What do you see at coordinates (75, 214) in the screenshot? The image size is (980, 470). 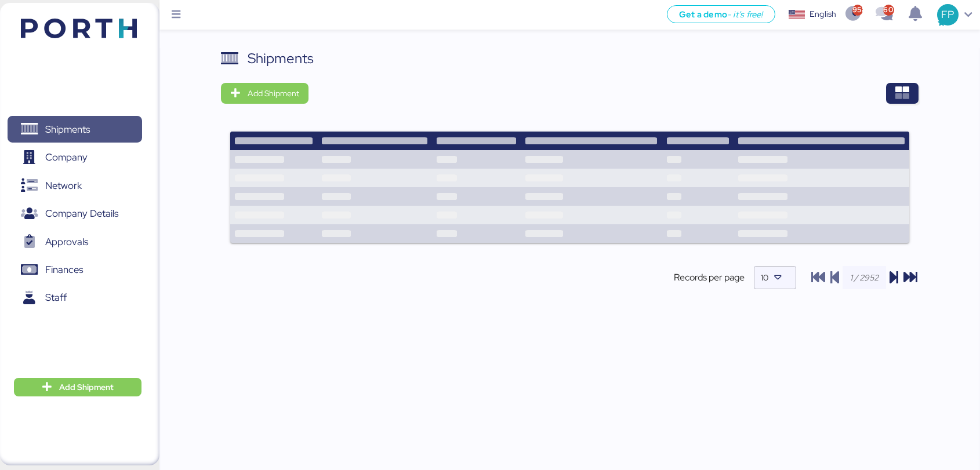 I see `a: Company Details` at bounding box center [75, 214].